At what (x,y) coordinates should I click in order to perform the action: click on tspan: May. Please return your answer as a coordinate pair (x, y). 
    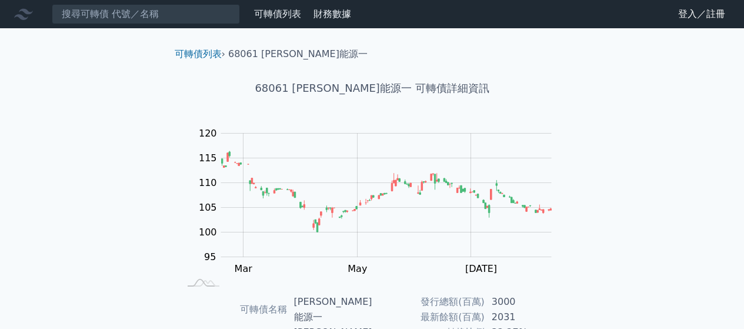
    Looking at the image, I should click on (357, 268).